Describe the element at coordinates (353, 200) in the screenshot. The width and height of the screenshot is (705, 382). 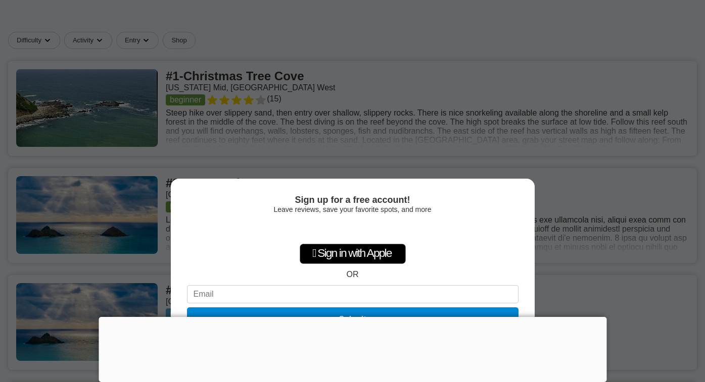
I see `div: Sign up for a free account!` at that location.